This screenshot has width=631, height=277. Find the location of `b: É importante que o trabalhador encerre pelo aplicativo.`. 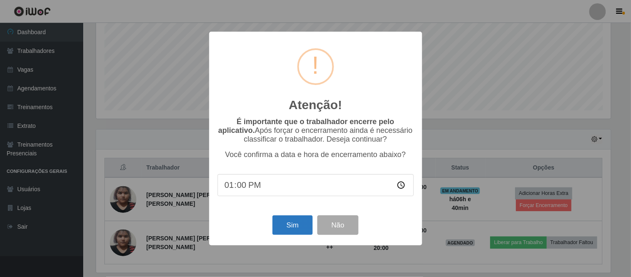

b: É importante que o trabalhador encerre pelo aplicativo. is located at coordinates (306, 126).